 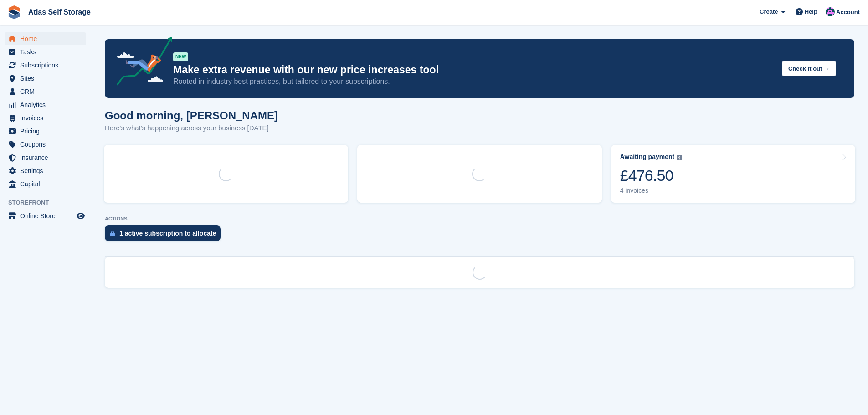 What do you see at coordinates (48, 52) in the screenshot?
I see `span: Tasks` at bounding box center [48, 52].